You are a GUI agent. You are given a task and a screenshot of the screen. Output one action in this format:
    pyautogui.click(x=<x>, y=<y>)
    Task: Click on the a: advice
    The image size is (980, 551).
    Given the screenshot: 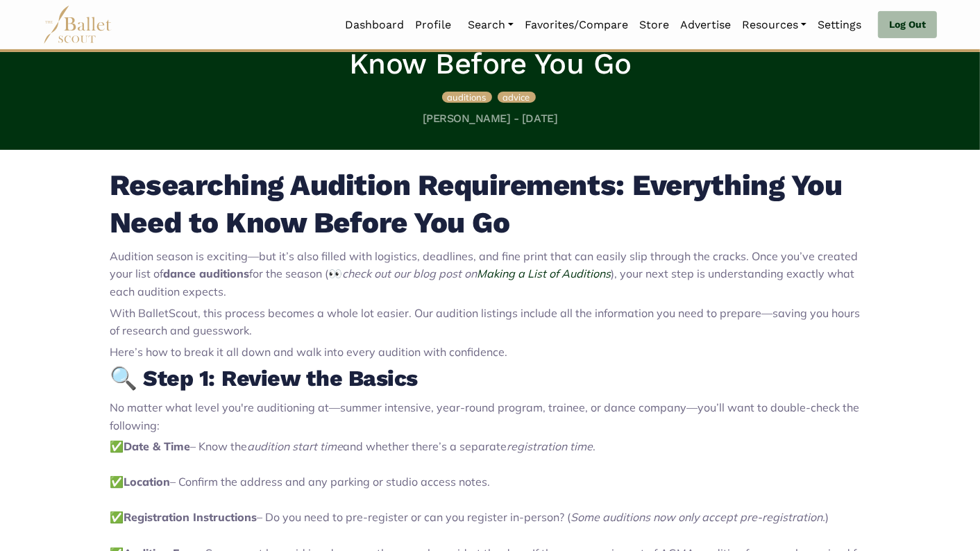 What is the action you would take?
    pyautogui.click(x=517, y=96)
    